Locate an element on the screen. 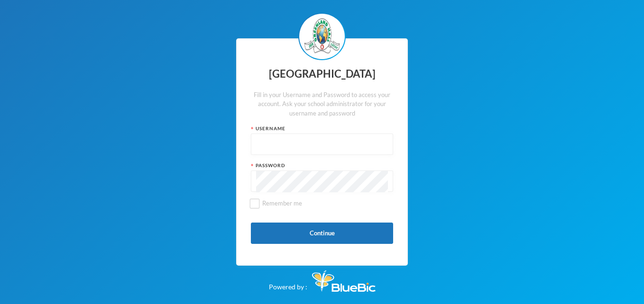 The image size is (644, 304). button: Continue is located at coordinates (322, 233).